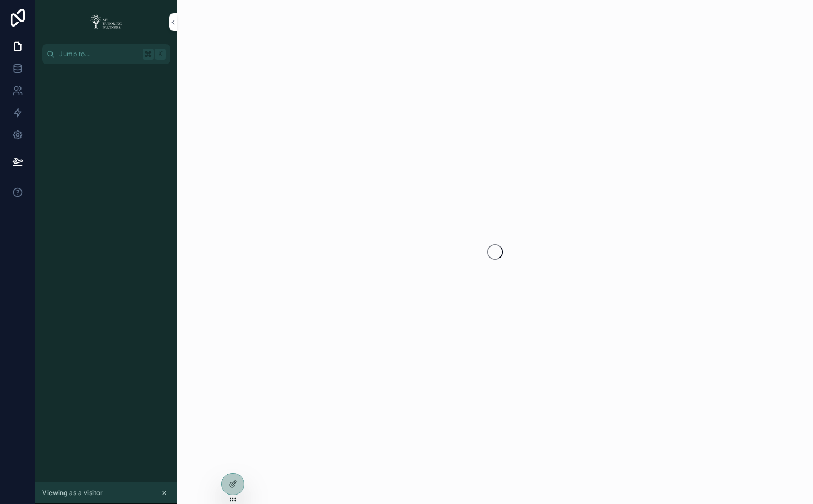 The height and width of the screenshot is (504, 813). What do you see at coordinates (106, 74) in the screenshot?
I see `div: scrollable content` at bounding box center [106, 74].